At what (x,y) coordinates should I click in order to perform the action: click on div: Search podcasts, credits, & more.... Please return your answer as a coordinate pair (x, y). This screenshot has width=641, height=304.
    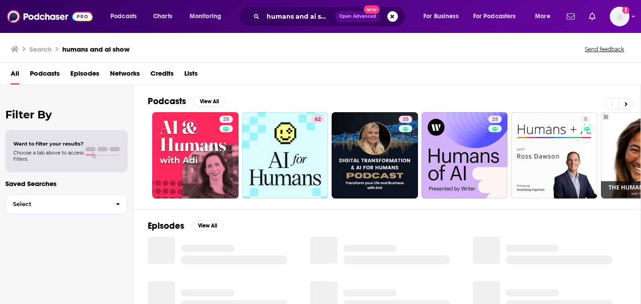
    Looking at the image, I should click on (330, 16).